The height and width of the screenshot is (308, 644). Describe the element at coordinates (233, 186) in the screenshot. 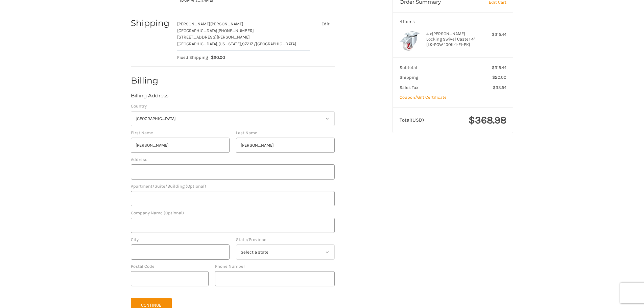

I see `label: Apartment/Suite/Building` at that location.